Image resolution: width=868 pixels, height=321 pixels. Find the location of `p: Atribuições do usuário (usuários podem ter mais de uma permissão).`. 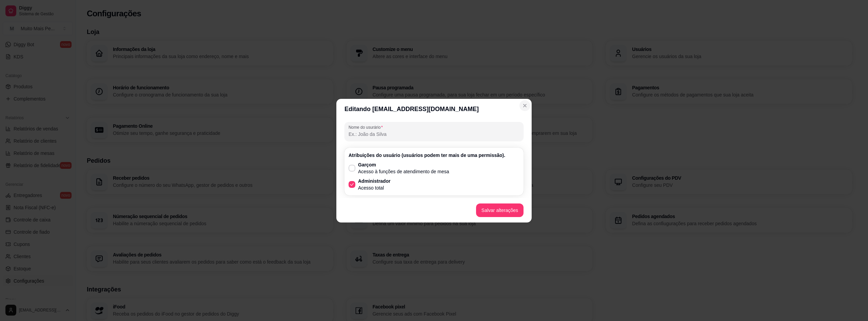

p: Atribuições do usuário (usuários podem ter mais de uma permissão). is located at coordinates (434, 155).